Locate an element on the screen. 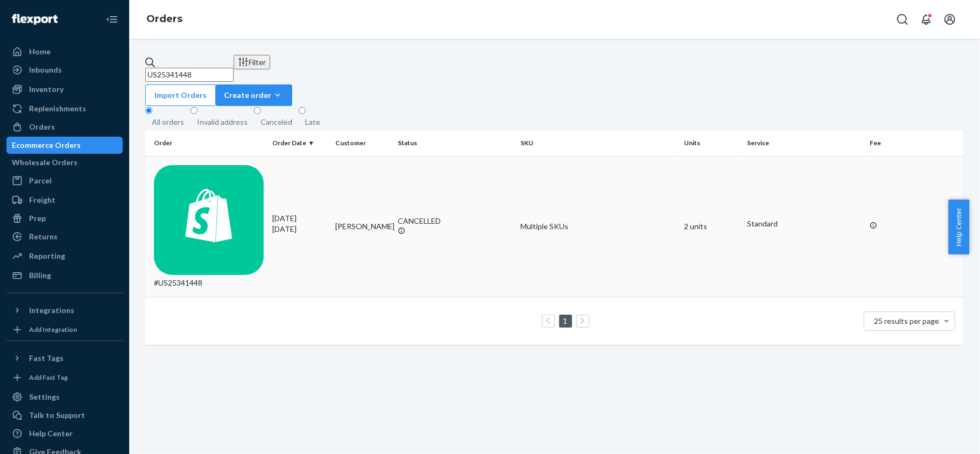  td: 2 units is located at coordinates (711, 227).